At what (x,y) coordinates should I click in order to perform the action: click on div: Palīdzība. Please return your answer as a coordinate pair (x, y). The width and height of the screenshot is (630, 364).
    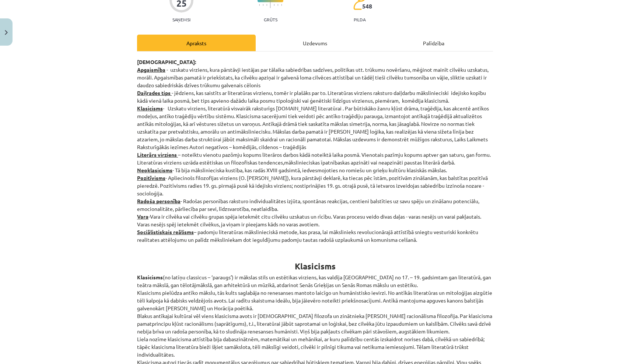
    Looking at the image, I should click on (434, 42).